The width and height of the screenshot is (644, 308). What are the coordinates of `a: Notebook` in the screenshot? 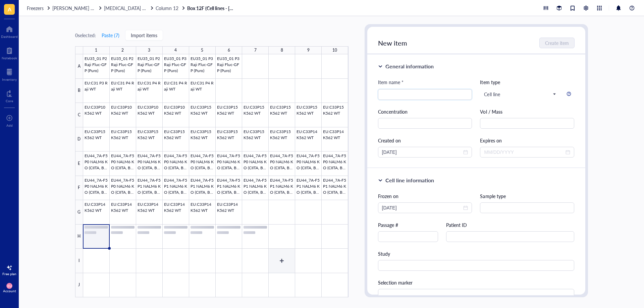 It's located at (9, 53).